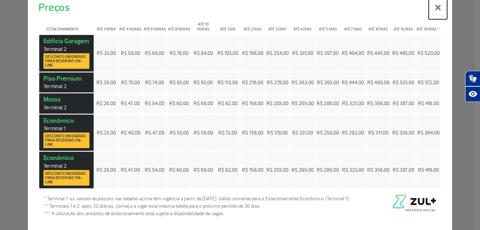  Describe the element at coordinates (403, 132) in the screenshot. I see `span: R$ 339,00` at that location.